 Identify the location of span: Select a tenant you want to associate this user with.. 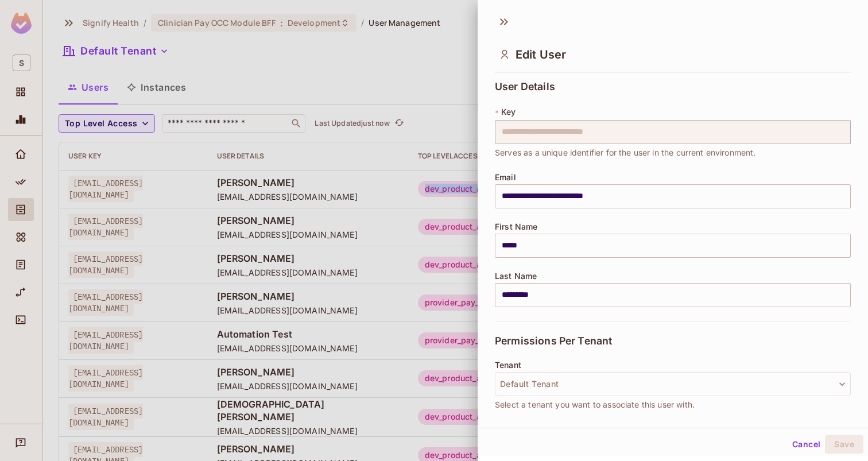
(595, 405).